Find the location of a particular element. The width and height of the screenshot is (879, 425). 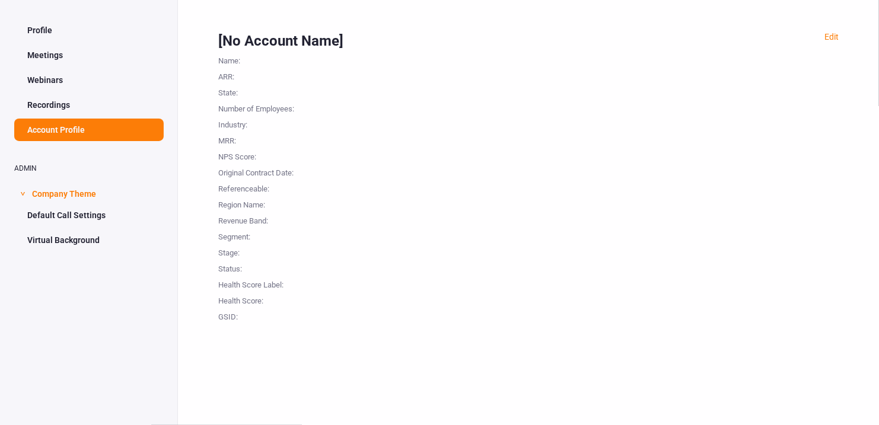

a: Default Call Settings is located at coordinates (89, 215).